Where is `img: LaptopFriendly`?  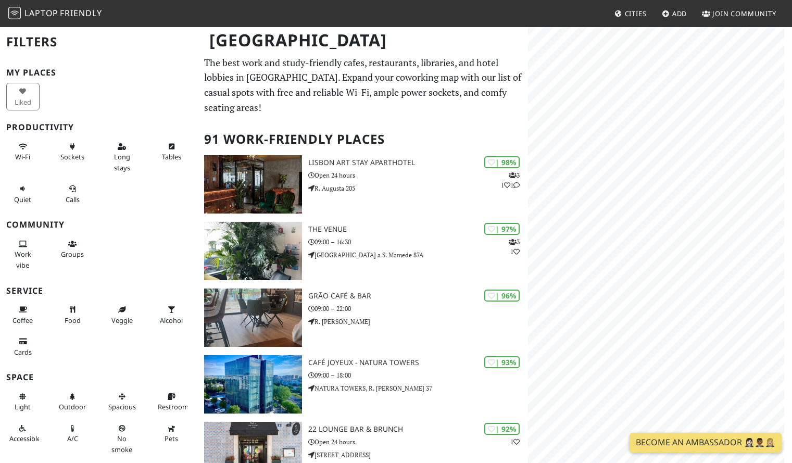 img: LaptopFriendly is located at coordinates (15, 13).